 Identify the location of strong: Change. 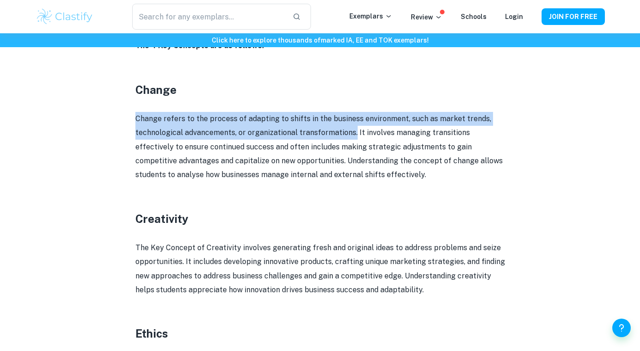
(156, 90).